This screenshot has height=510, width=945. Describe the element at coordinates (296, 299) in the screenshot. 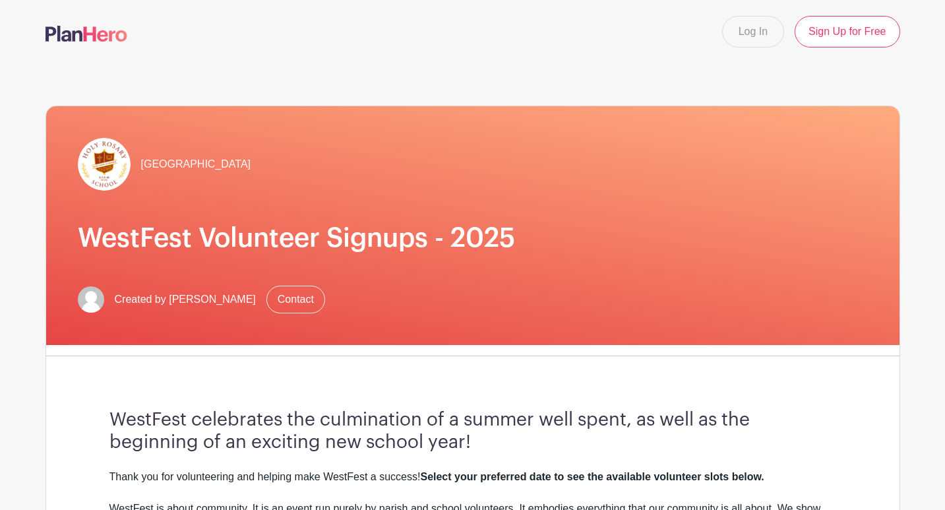

I see `a: Contact` at that location.